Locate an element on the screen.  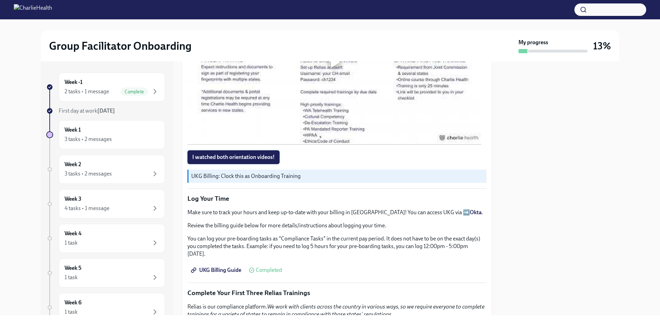
span: I watched both orientation videos! is located at coordinates (233, 157).